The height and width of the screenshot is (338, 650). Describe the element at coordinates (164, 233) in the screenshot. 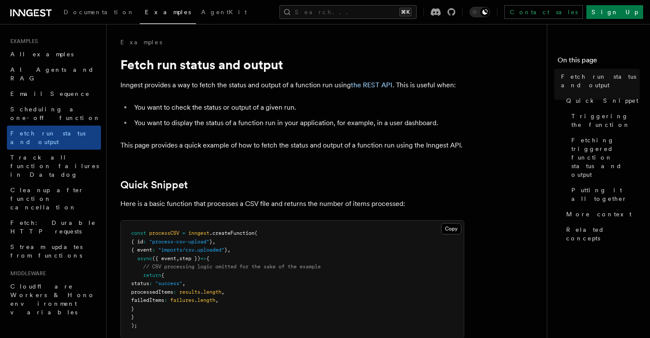

I see `span: processCSV` at that location.